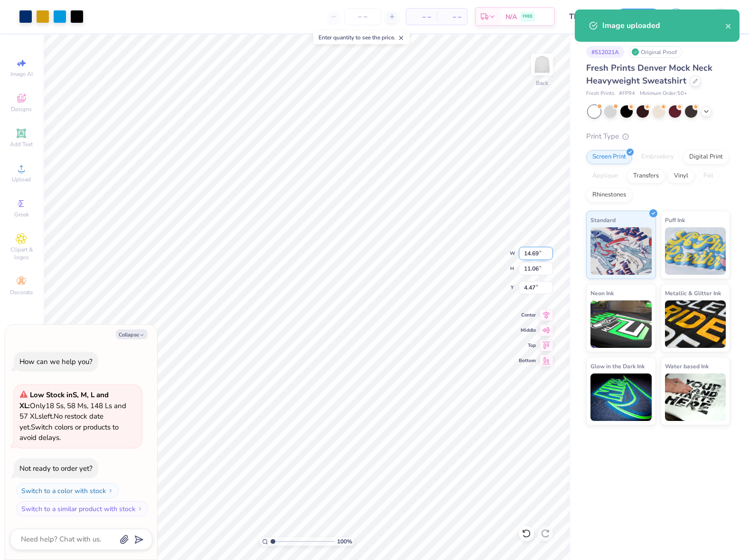 This screenshot has width=749, height=560. I want to click on span: Minimum Order: 50 +, so click(664, 93).